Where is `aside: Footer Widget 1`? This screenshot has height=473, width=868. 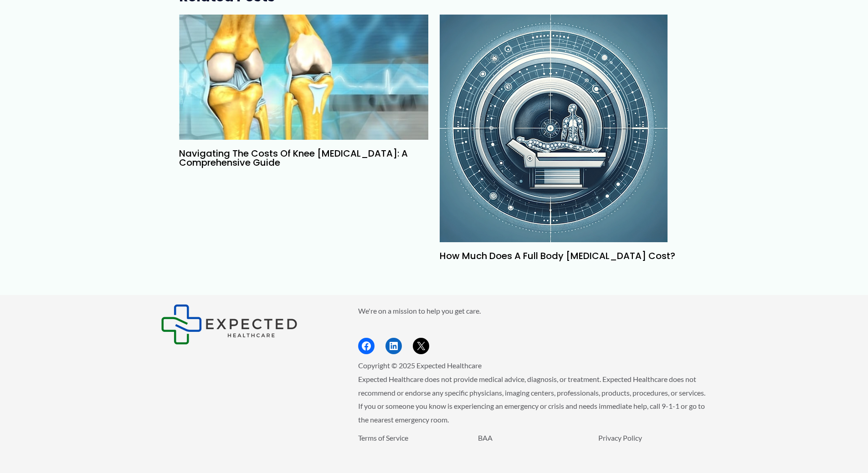 aside: Footer Widget 1 is located at coordinates (248, 324).